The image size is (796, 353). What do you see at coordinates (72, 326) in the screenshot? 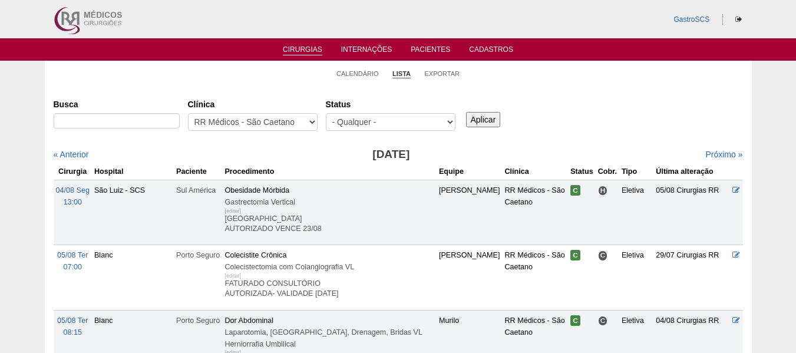
I see `a: 05/08 Ter 08:15` at bounding box center [72, 326].